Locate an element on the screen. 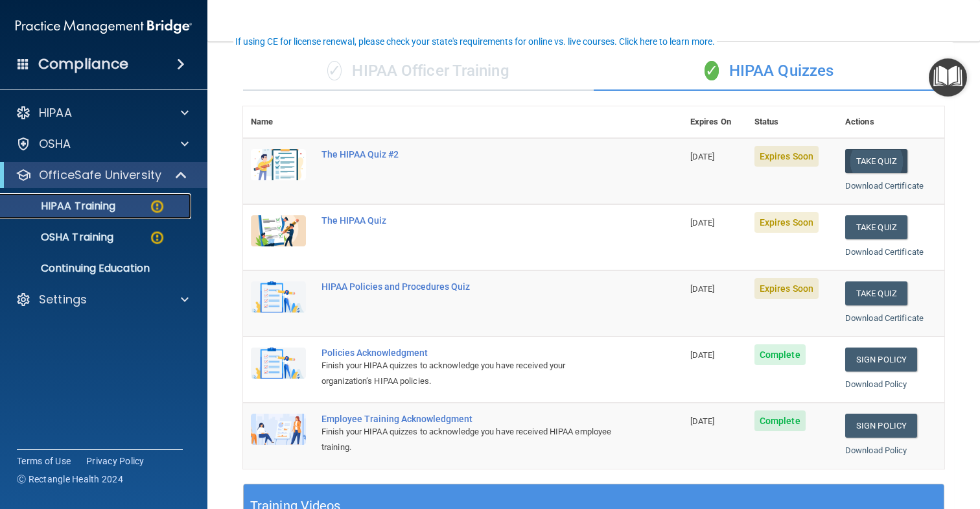  p: HIPAA Training is located at coordinates (61, 206).